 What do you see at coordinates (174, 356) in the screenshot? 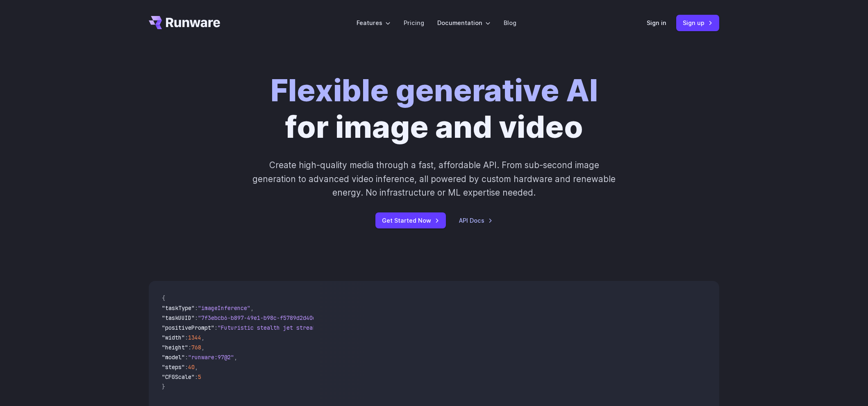
I see `span: "model"` at bounding box center [174, 356].